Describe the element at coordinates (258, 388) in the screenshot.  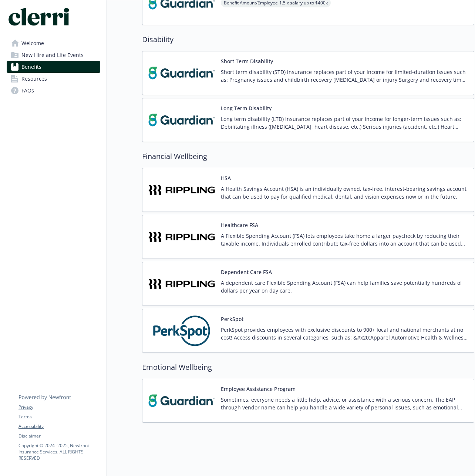
I see `button: Employee Assistance Program` at that location.